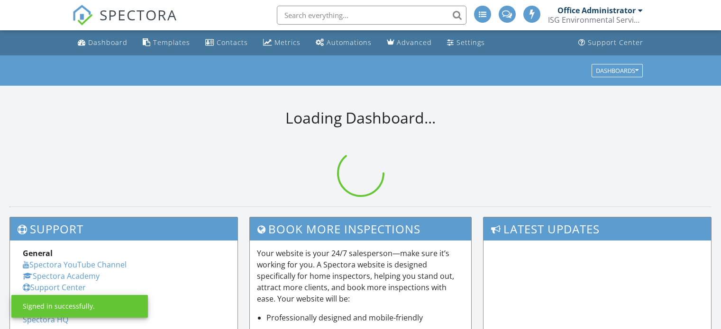  Describe the element at coordinates (108, 42) in the screenshot. I see `div: Dashboard` at that location.